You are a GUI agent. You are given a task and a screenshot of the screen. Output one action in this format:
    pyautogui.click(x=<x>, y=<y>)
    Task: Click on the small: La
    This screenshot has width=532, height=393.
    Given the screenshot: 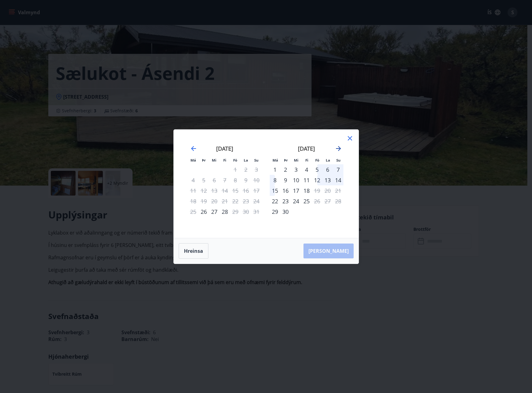 What is the action you would take?
    pyautogui.click(x=328, y=160)
    